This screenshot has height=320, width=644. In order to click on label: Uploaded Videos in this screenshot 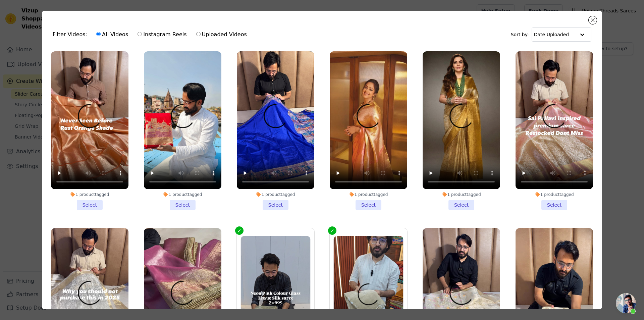, I will do `click(221, 34)`.